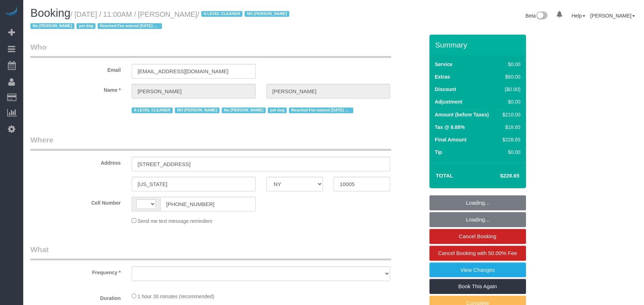  Describe the element at coordinates (176, 296) in the screenshot. I see `span: 1 hour 30 minutes (recommended)` at that location.